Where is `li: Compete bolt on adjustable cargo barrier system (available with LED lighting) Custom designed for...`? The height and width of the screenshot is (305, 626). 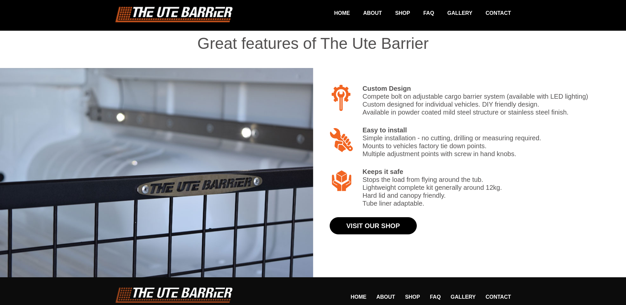
li: Compete bolt on adjustable cargo barrier system (available with LED lighting) Custom designed for... is located at coordinates (469, 100).